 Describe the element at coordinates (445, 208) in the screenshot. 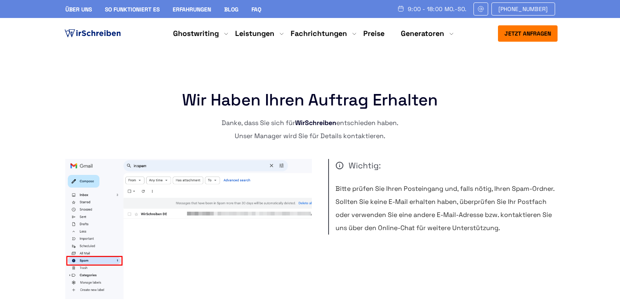

I see `p: Bitte prüfen Sie Ihren Posteingang und, falls nötig, Ihren Spam-Ordner. Sollten Sie keine E-Mail ...` at that location.